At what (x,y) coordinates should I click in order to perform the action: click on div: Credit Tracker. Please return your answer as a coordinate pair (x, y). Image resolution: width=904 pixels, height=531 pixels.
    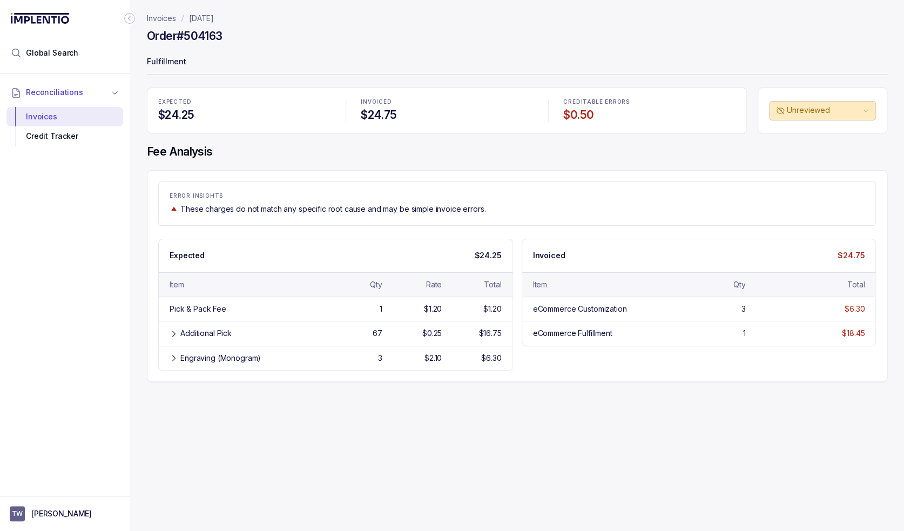
    Looking at the image, I should click on (65, 136).